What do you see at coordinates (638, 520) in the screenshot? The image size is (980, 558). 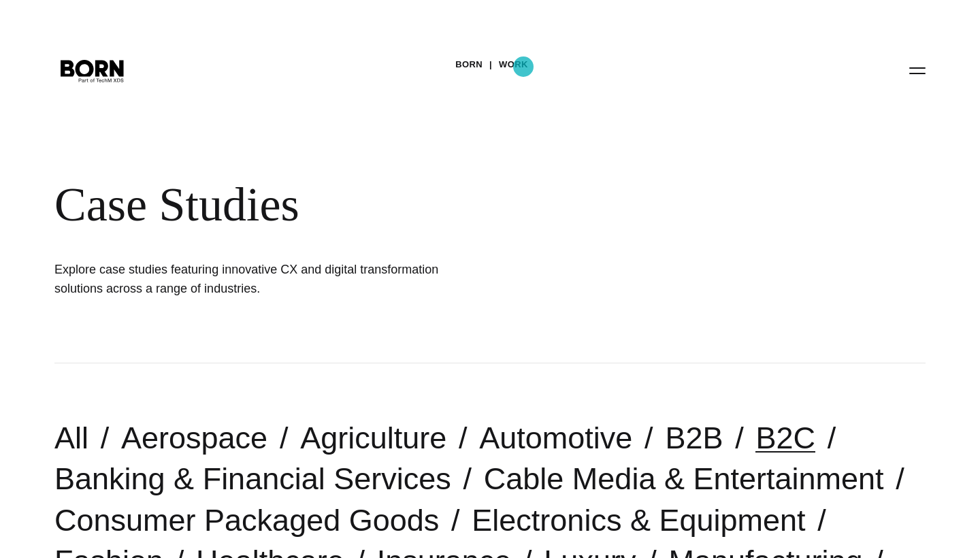 I see `a: Electronics & Equipment` at bounding box center [638, 520].